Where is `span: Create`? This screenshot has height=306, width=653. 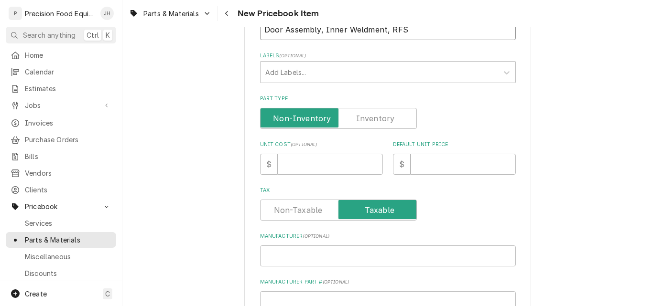
span: Create is located at coordinates (36, 294).